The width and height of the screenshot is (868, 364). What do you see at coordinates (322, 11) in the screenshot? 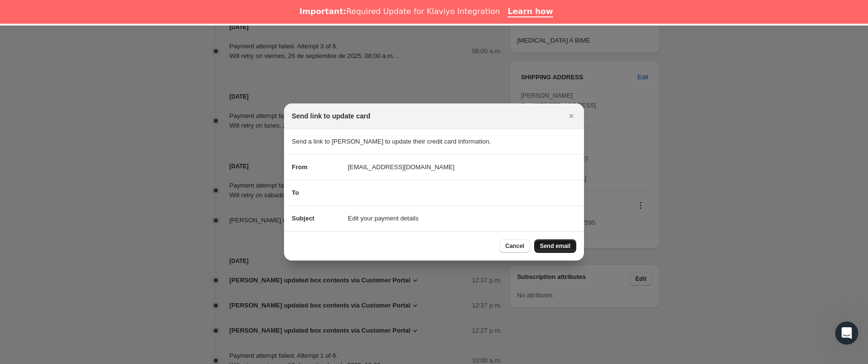
I see `b: Important:` at bounding box center [322, 11].